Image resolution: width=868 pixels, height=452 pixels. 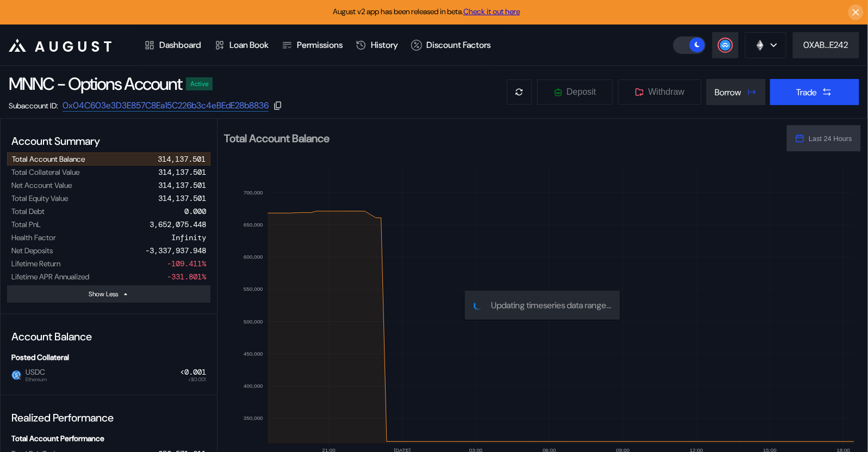 I want to click on text: 550,000, so click(x=253, y=289).